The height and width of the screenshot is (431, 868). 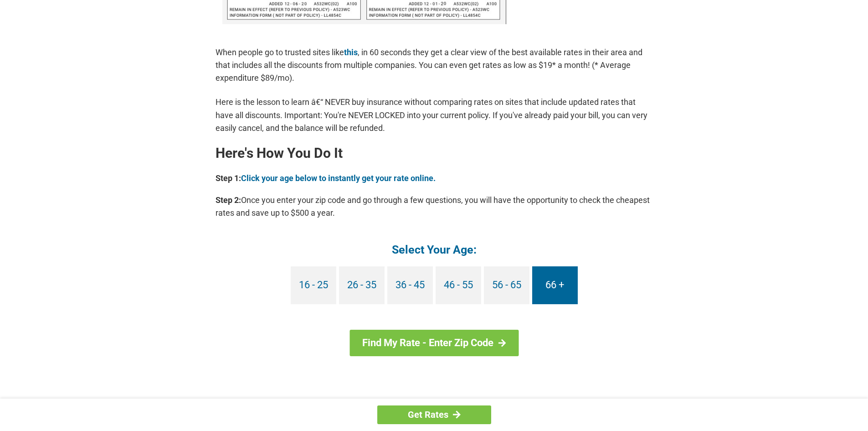 What do you see at coordinates (555, 285) in the screenshot?
I see `a: 66 +` at bounding box center [555, 285].